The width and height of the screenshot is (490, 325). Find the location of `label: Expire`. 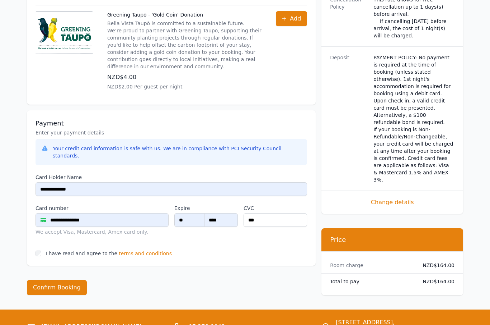

label: Expire is located at coordinates (189, 208).